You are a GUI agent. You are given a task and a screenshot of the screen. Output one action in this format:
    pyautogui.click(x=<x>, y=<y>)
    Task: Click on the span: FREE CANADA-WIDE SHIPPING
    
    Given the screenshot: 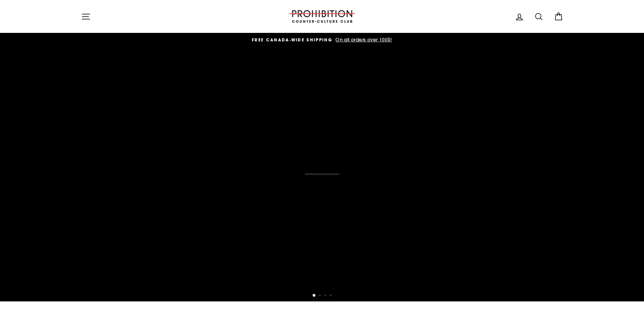 What is the action you would take?
    pyautogui.click(x=292, y=40)
    